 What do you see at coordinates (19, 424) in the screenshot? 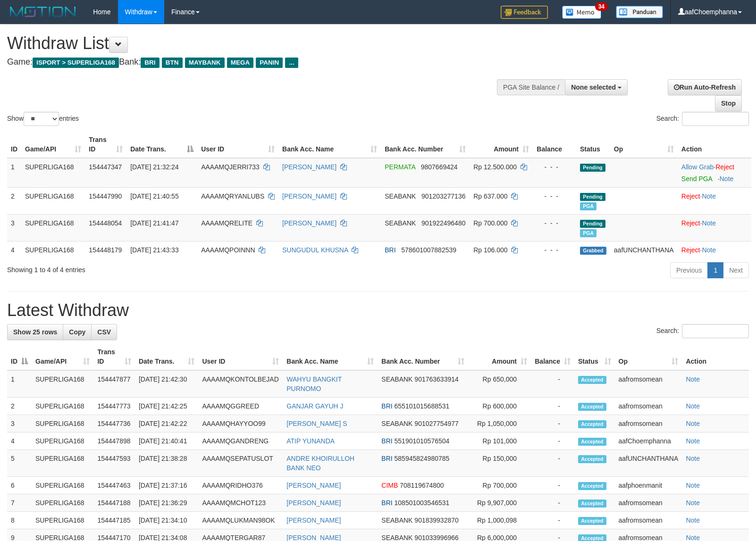
I see `td: 3` at bounding box center [19, 424].